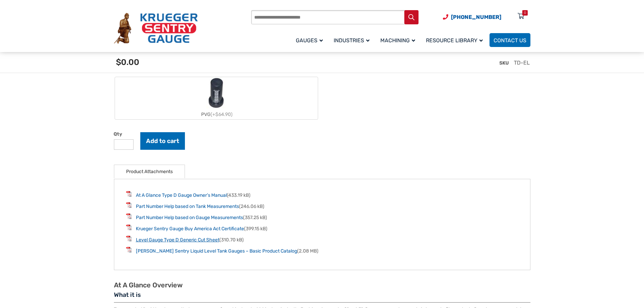 The image size is (644, 308). Describe the element at coordinates (216, 114) in the screenshot. I see `div: PVG` at that location.